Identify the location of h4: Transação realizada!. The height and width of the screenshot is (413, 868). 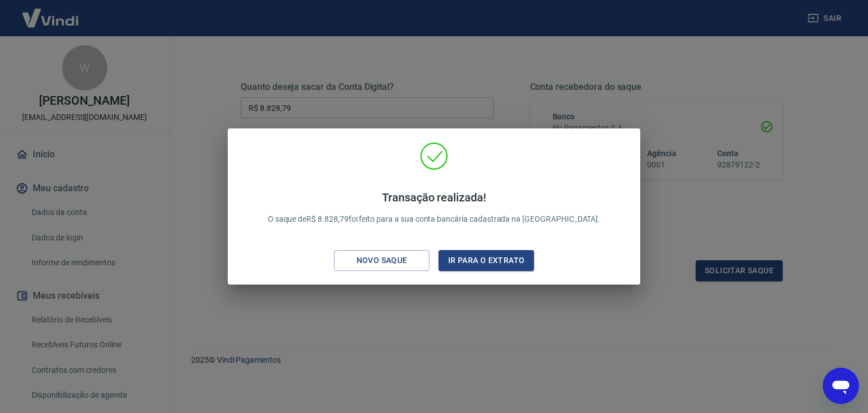
(434, 198).